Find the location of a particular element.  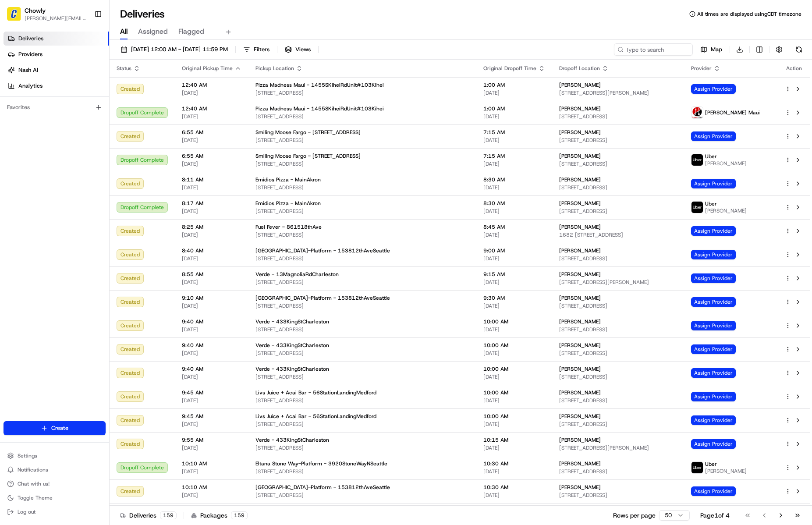

button: Map is located at coordinates (712, 50).